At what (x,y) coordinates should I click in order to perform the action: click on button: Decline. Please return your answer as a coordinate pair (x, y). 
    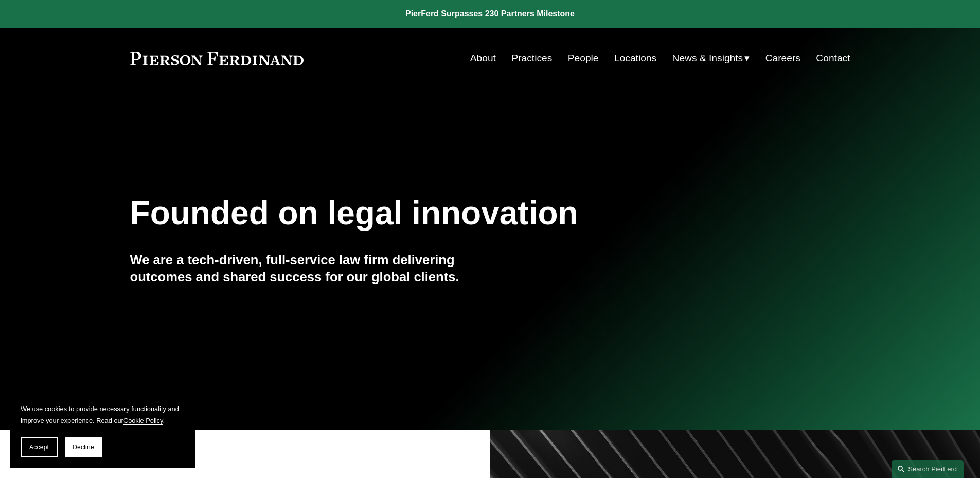
    Looking at the image, I should click on (83, 447).